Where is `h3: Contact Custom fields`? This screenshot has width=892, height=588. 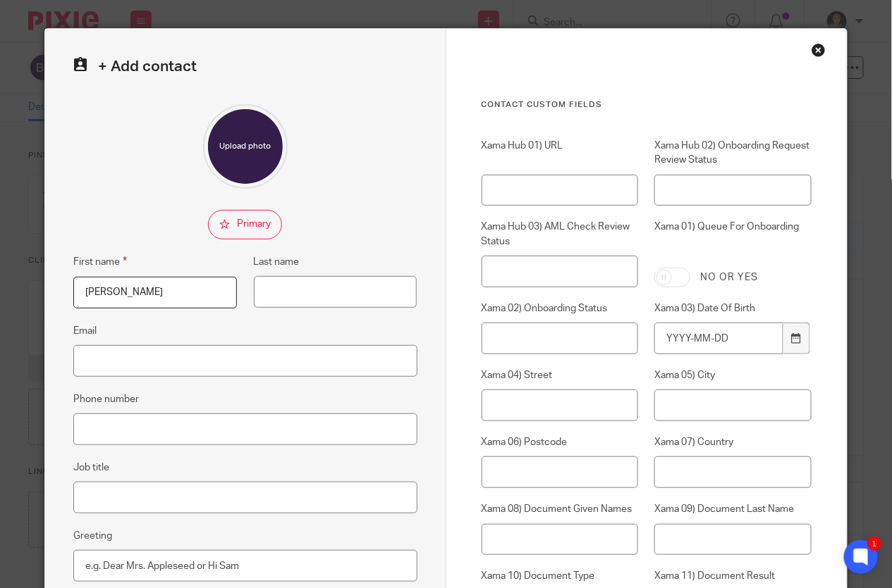
h3: Contact Custom fields is located at coordinates (647, 105).